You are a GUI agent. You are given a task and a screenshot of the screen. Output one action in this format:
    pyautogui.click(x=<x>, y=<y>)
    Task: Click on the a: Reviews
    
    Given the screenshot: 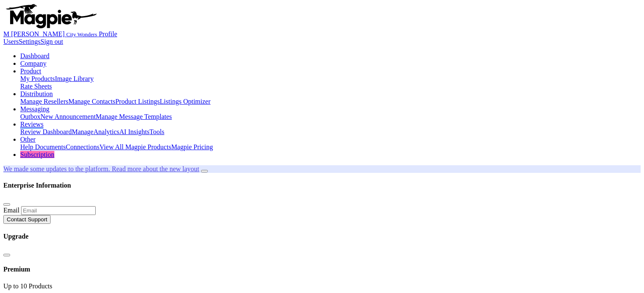 What is the action you would take?
    pyautogui.click(x=32, y=124)
    